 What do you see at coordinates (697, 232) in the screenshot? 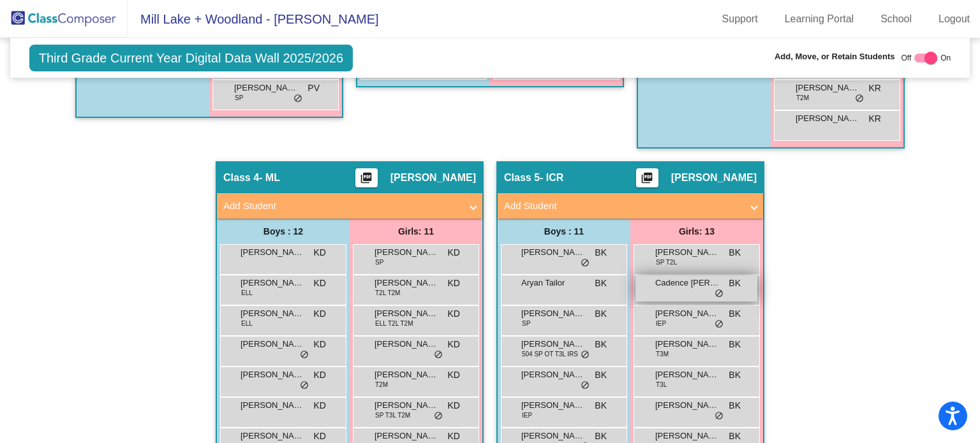
I see `div: Girls: 13` at bounding box center [697, 232].